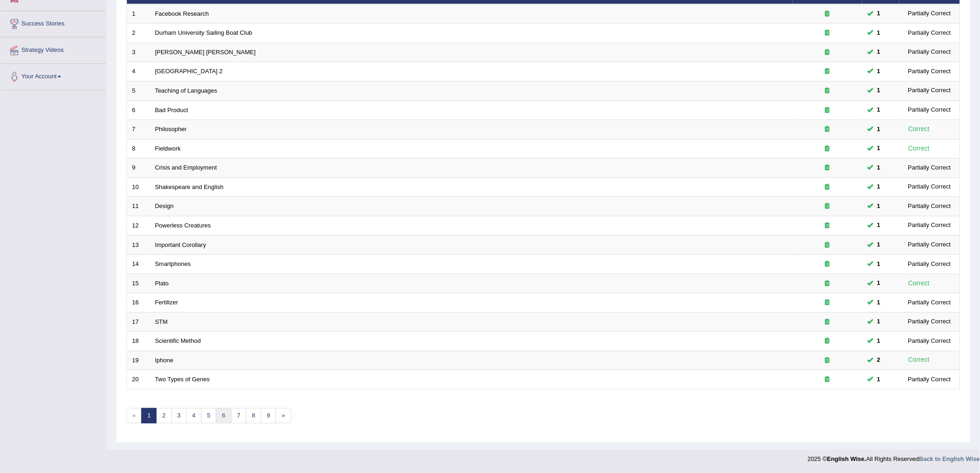  Describe the element at coordinates (138, 303) in the screenshot. I see `td: 16` at that location.